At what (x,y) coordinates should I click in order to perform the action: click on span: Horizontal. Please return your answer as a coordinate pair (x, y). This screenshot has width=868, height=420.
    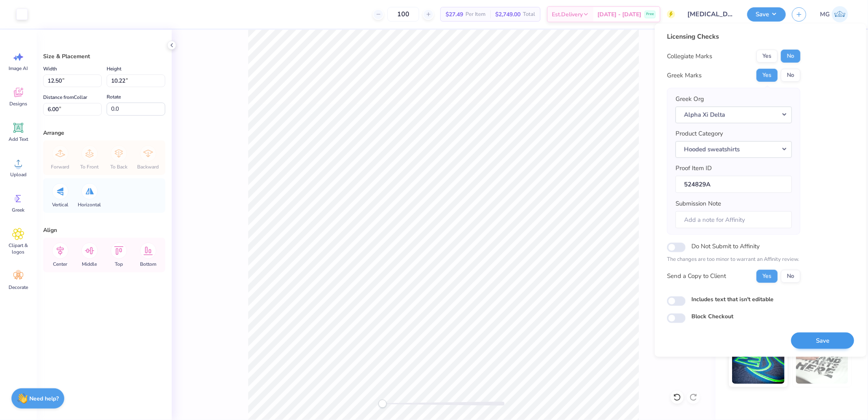
    Looking at the image, I should click on (89, 205).